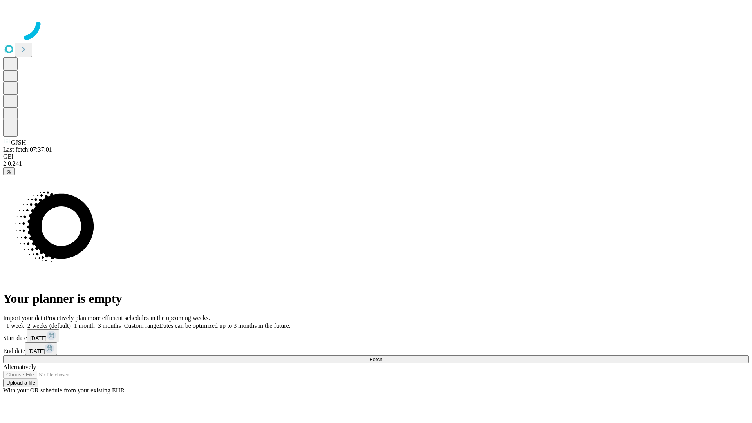 Image resolution: width=752 pixels, height=423 pixels. Describe the element at coordinates (376, 164) in the screenshot. I see `div: 2.0.241` at that location.